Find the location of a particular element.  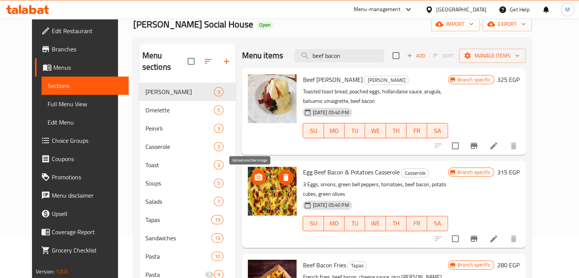

span: Peinirli is located at coordinates (180, 128).